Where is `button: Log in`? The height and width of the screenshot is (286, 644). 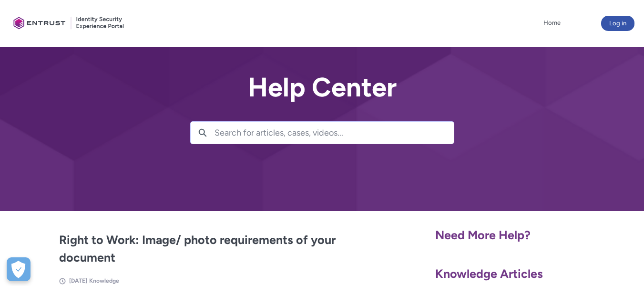 button: Log in is located at coordinates (618, 23).